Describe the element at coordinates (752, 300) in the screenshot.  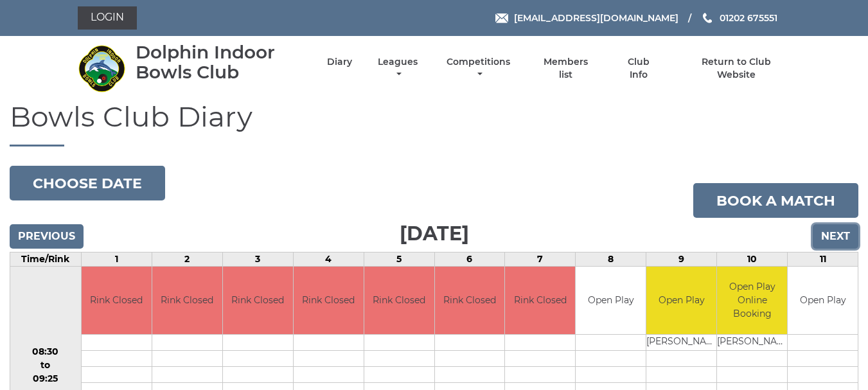
I see `td: Open Play Online Booking` at that location.